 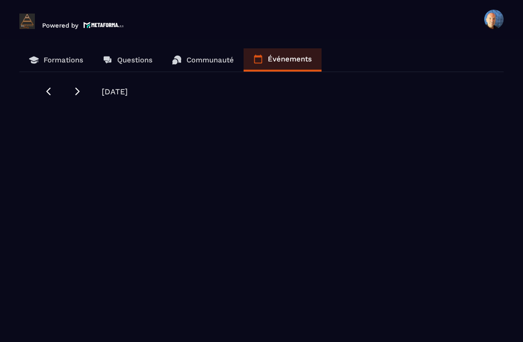 I want to click on img: logo, so click(x=104, y=25).